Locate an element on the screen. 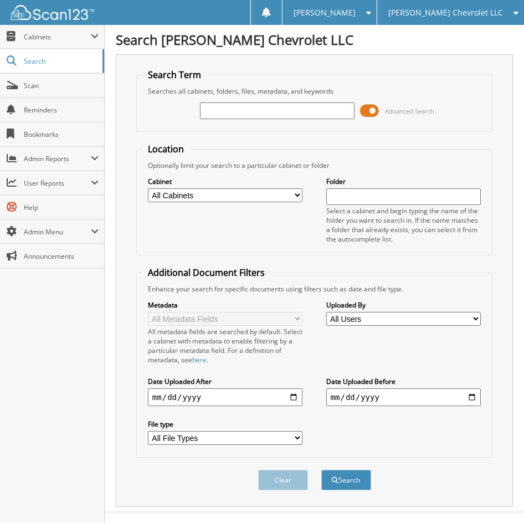 The width and height of the screenshot is (524, 523). a: here is located at coordinates (200, 360).